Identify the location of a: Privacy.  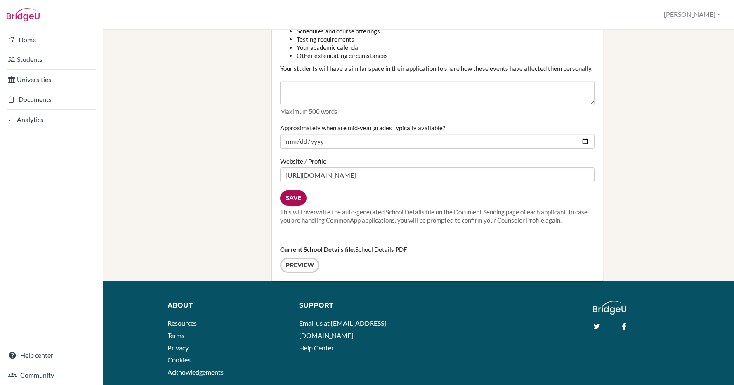
(178, 348).